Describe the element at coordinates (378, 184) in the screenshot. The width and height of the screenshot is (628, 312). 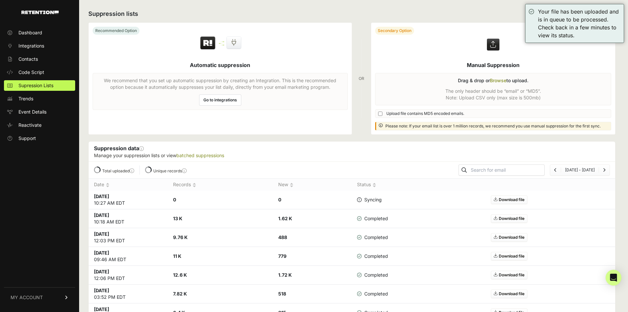
I see `th: Status` at that location.